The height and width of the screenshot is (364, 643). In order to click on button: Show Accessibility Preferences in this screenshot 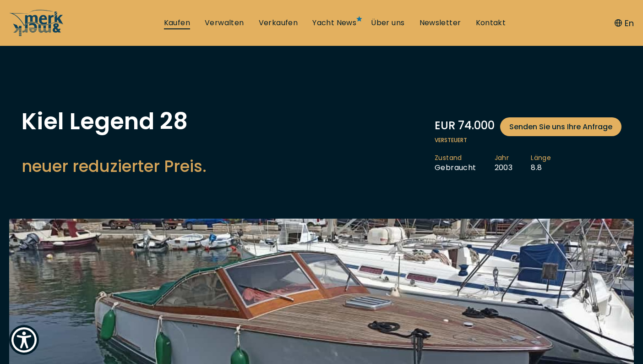, I will do `click(24, 339)`.